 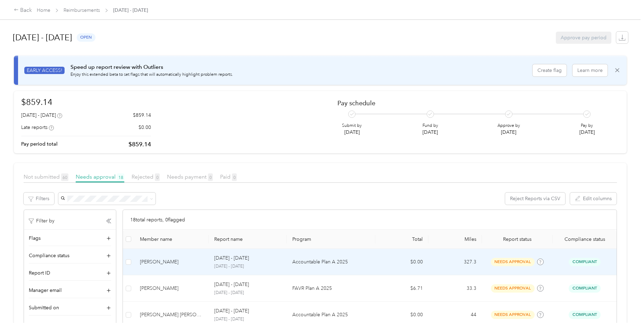 What do you see at coordinates (86, 102) in the screenshot?
I see `h1: $859.14` at bounding box center [86, 102].